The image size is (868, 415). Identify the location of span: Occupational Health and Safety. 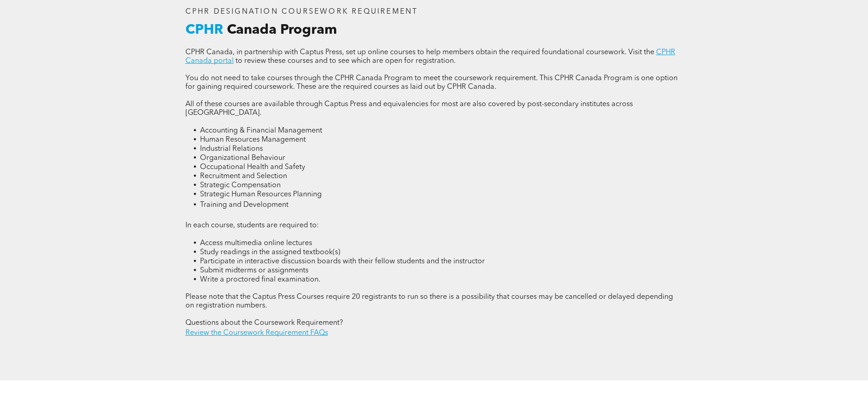
(253, 167).